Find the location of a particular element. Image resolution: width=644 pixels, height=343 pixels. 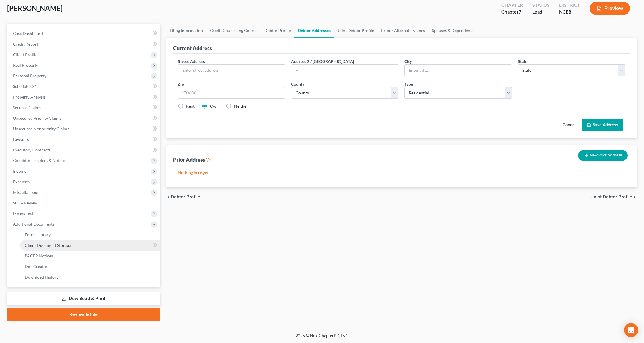

div: Current Address is located at coordinates (193, 48).